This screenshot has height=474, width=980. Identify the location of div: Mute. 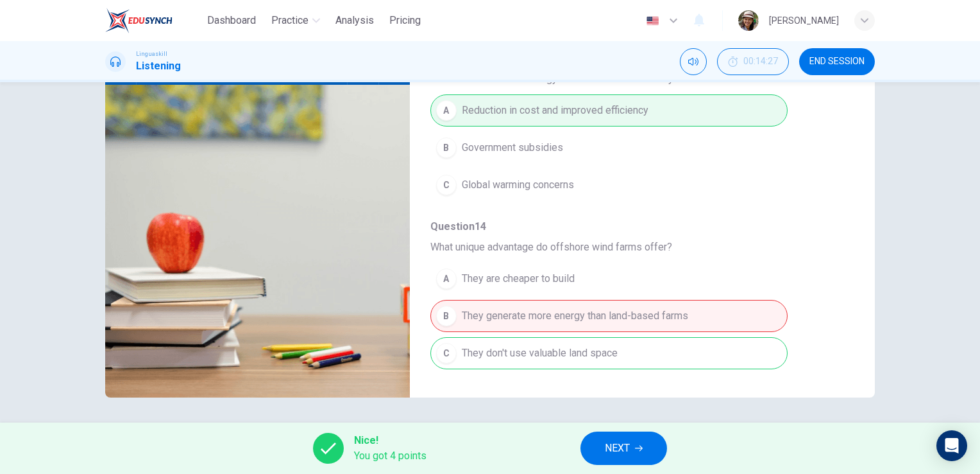
(693, 61).